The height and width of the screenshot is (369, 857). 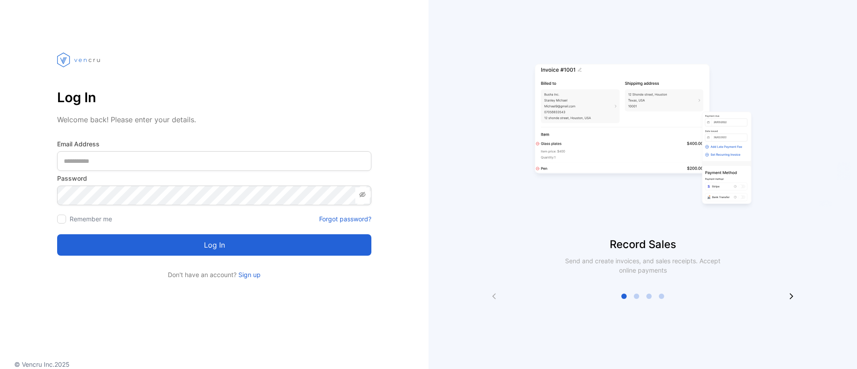 What do you see at coordinates (643, 266) in the screenshot?
I see `p: Send and create invoices, and sales receipts. Accept online payments` at bounding box center [643, 266].